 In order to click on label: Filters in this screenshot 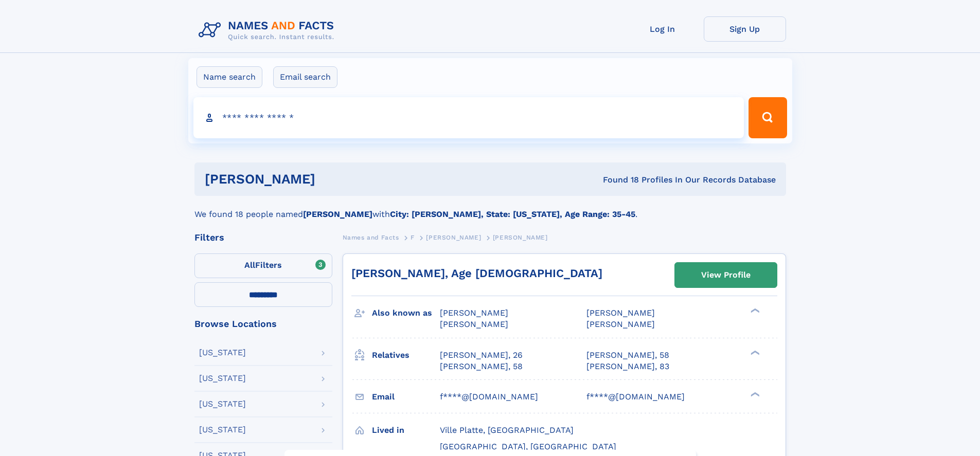, I will do `click(263, 266)`.